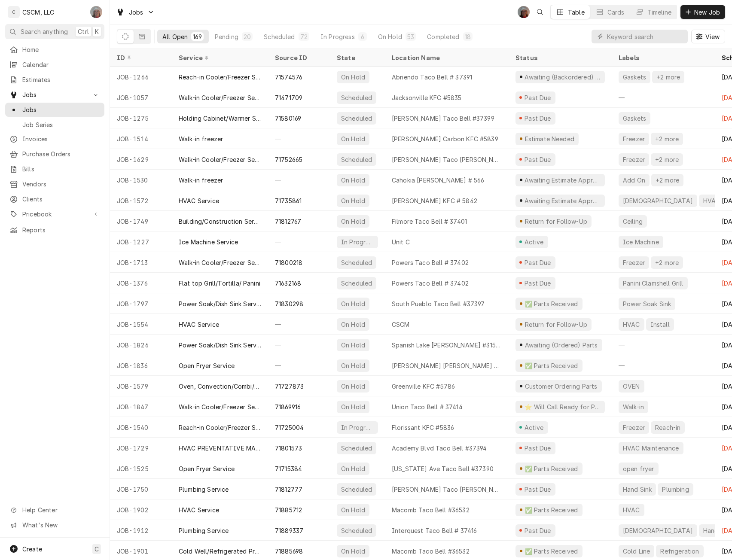 Image resolution: width=732 pixels, height=560 pixels. What do you see at coordinates (562, 201) in the screenshot?
I see `div: Awaiting Estimate Approval` at bounding box center [562, 201].